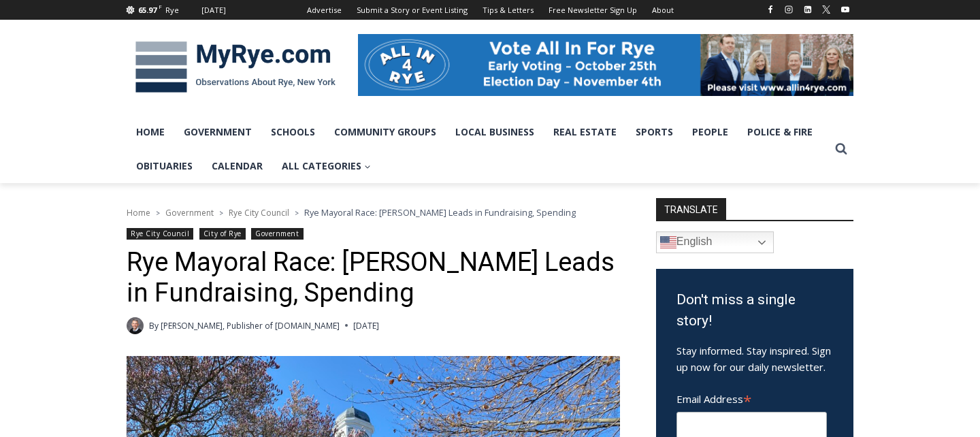  Describe the element at coordinates (258, 213) in the screenshot. I see `span: Rye City Council` at that location.